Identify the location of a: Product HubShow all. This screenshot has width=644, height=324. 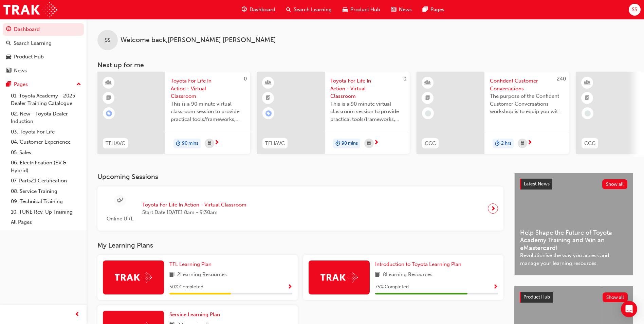
(574, 297).